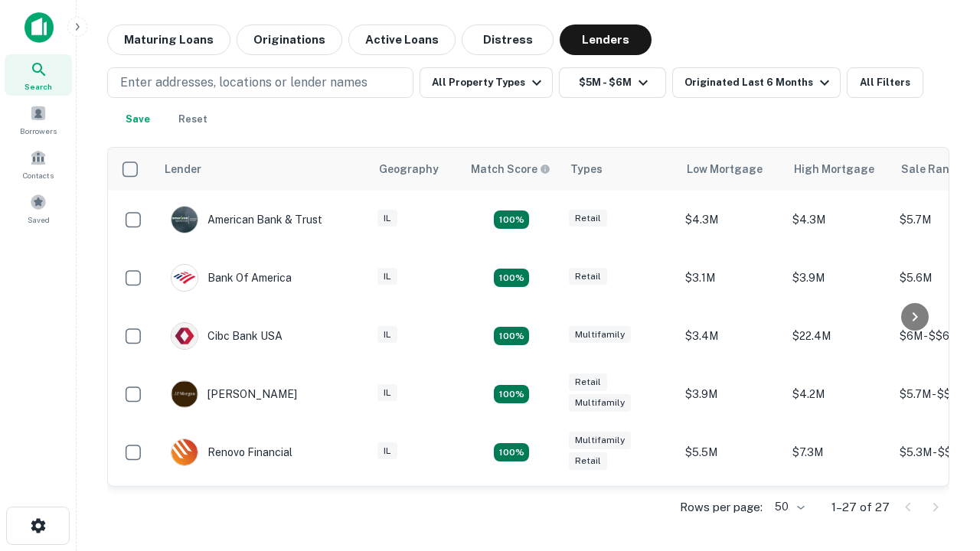 Image resolution: width=980 pixels, height=551 pixels. I want to click on th: Lender, so click(263, 169).